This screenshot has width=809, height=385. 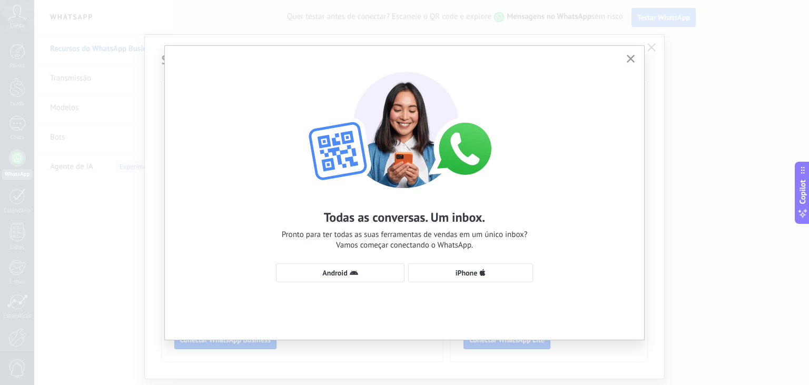 What do you see at coordinates (803, 192) in the screenshot?
I see `span: Copilot` at bounding box center [803, 192].